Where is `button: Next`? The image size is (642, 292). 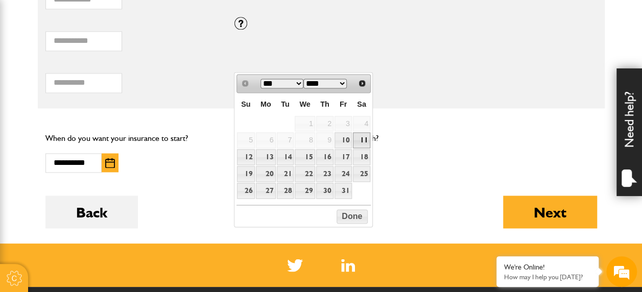 button: Next is located at coordinates (550, 212).